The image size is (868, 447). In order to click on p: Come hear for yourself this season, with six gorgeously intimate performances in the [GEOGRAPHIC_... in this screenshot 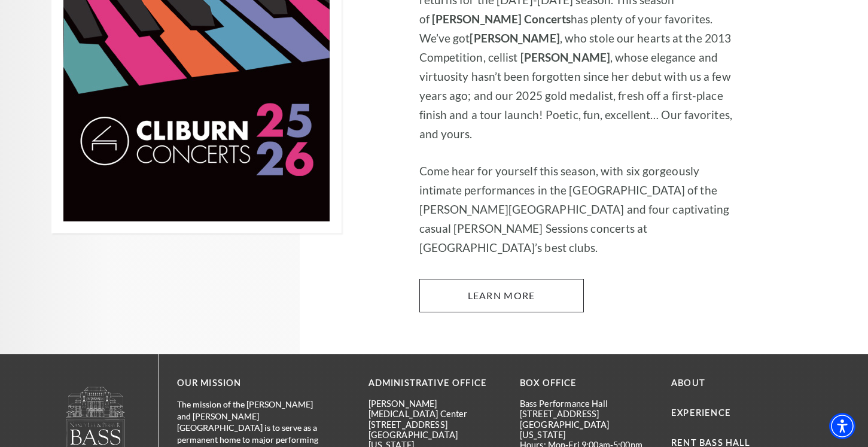, I will do `click(579, 209)`.